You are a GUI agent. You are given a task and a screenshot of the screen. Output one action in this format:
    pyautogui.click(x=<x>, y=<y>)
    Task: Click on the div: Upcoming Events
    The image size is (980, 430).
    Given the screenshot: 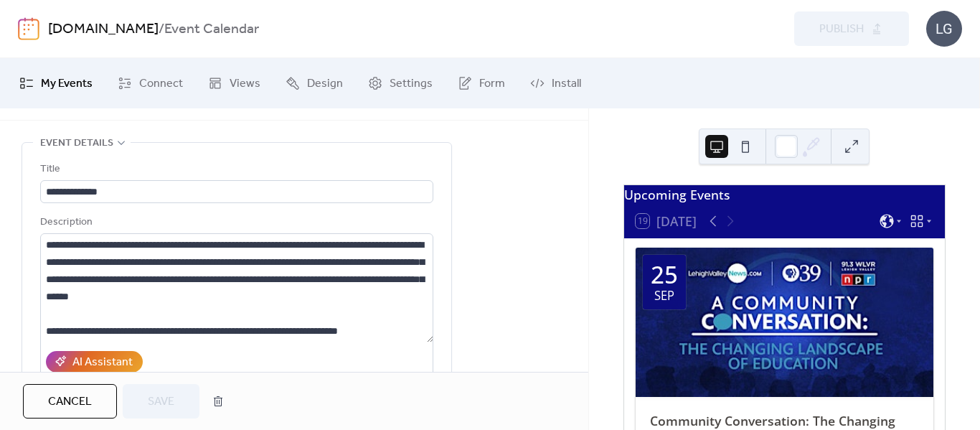 What is the action you would take?
    pyautogui.click(x=784, y=195)
    